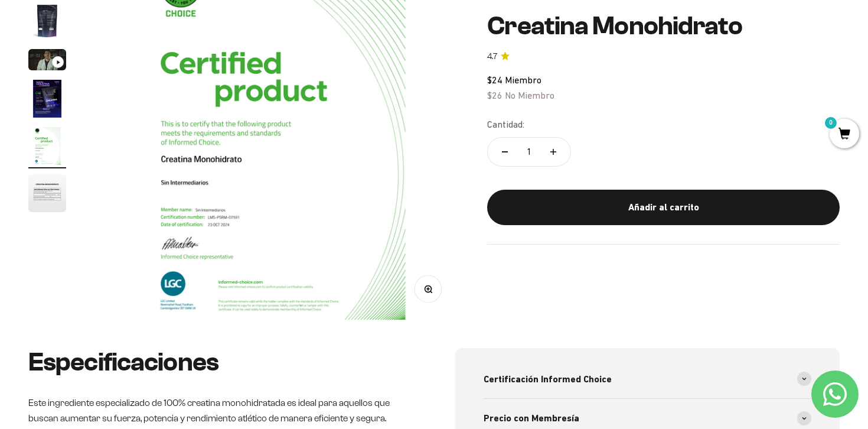  What do you see at coordinates (47, 100) in the screenshot?
I see `button: Ir al artículo 4` at bounding box center [47, 100].